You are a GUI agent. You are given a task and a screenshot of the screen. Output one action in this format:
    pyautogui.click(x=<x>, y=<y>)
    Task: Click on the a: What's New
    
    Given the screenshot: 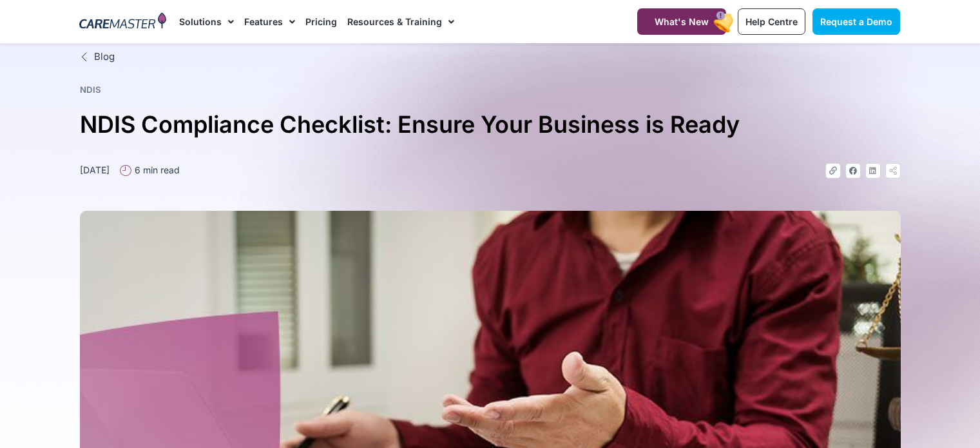 What is the action you would take?
    pyautogui.click(x=682, y=21)
    